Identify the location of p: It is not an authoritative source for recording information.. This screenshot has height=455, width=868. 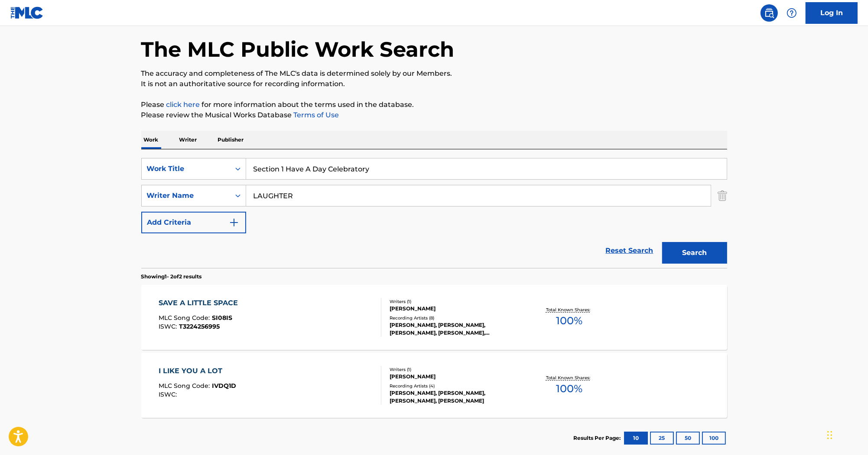
(434, 84).